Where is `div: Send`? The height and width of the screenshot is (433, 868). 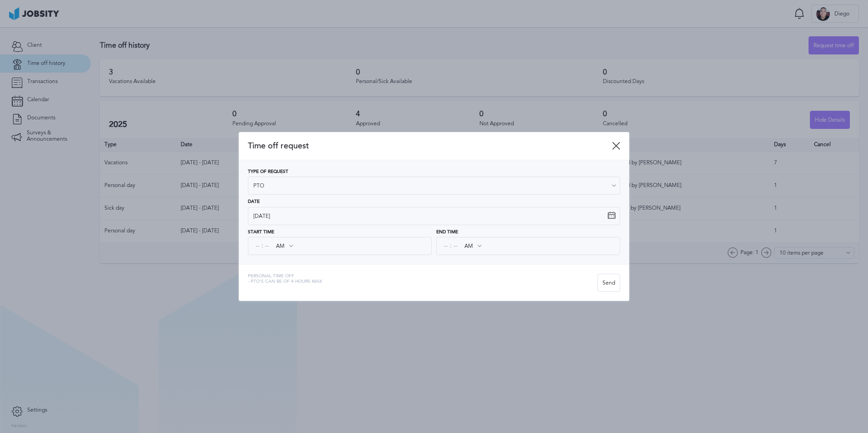 div: Send is located at coordinates (609, 283).